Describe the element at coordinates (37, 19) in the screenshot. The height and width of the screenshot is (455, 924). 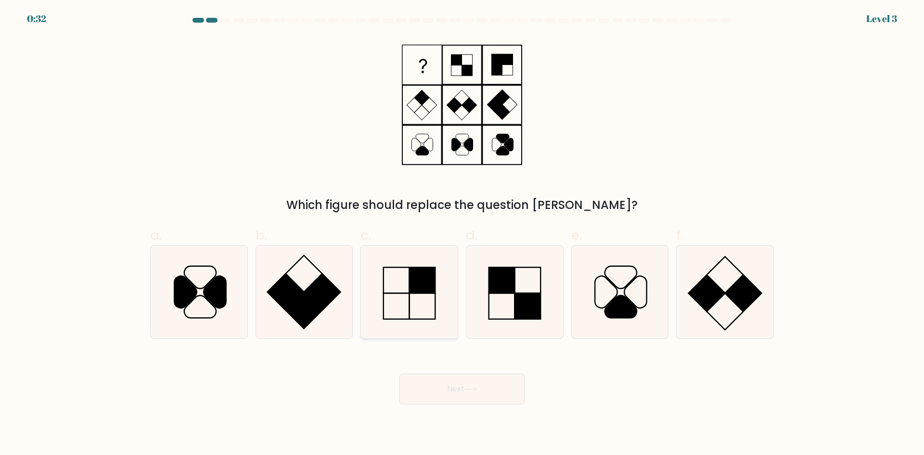
I see `div: 0:32` at that location.